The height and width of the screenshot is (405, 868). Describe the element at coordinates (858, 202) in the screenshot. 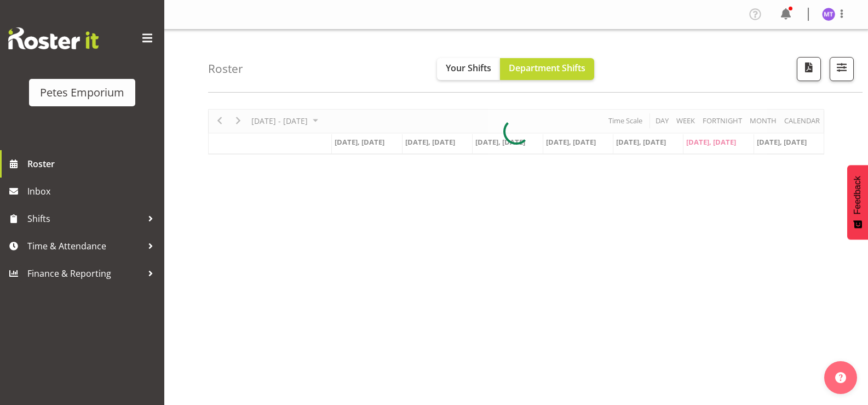

I see `button: Feedback - Show survey` at that location.